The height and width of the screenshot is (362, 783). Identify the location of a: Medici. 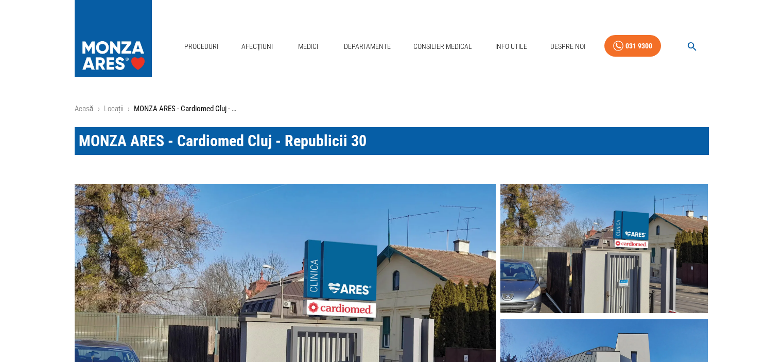
(308, 46).